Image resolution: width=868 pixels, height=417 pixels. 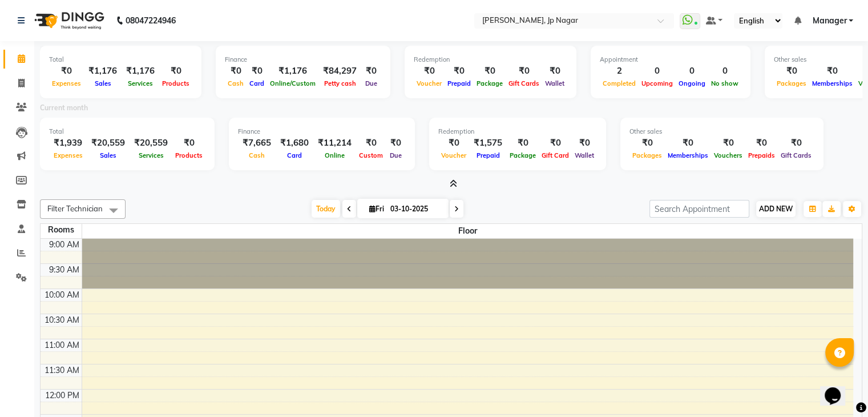 What do you see at coordinates (75, 208) in the screenshot?
I see `span: Filter Technician` at bounding box center [75, 208].